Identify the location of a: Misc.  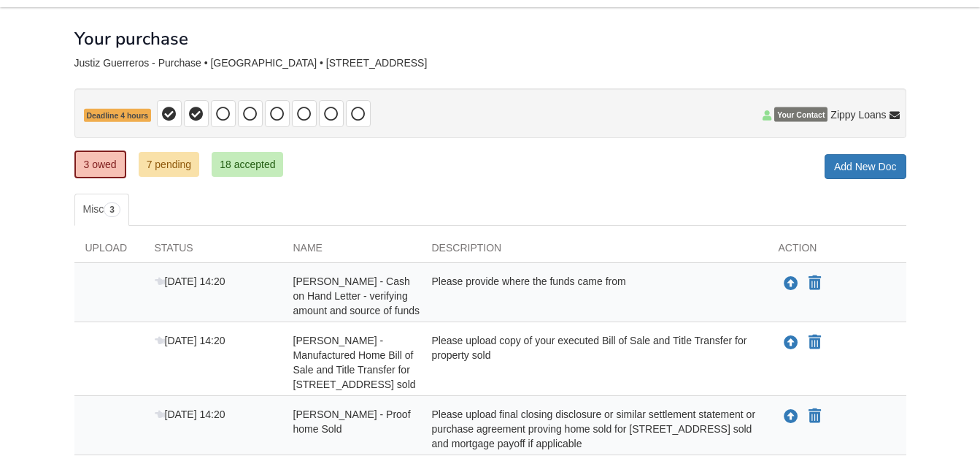
(102, 210).